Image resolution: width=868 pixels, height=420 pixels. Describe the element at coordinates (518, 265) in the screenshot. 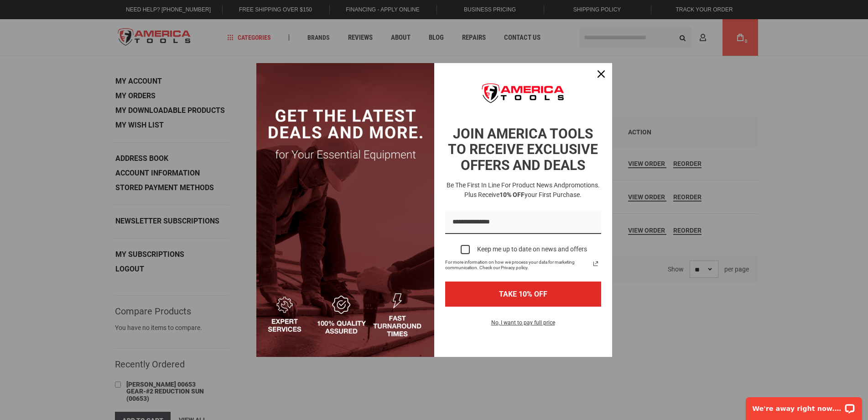

I see `span: For more information on how we process your data for marketing communication. Check our Privacy p...` at that location.